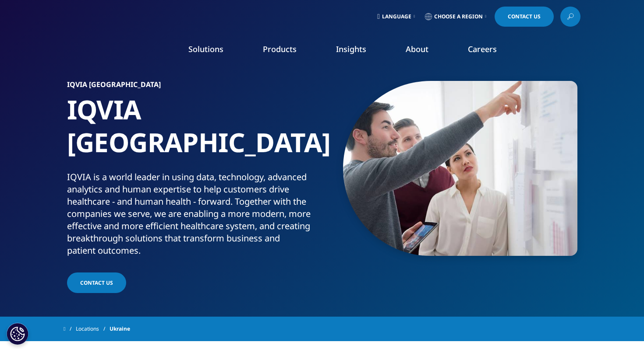 The height and width of the screenshot is (349, 644). What do you see at coordinates (351, 49) in the screenshot?
I see `a: Insights` at bounding box center [351, 49].